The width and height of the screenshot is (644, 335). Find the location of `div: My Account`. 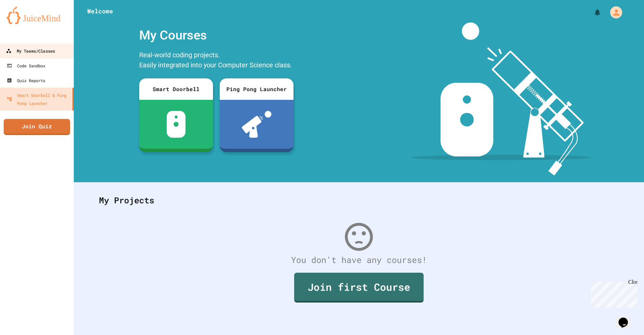

div: My Account is located at coordinates (614, 13).